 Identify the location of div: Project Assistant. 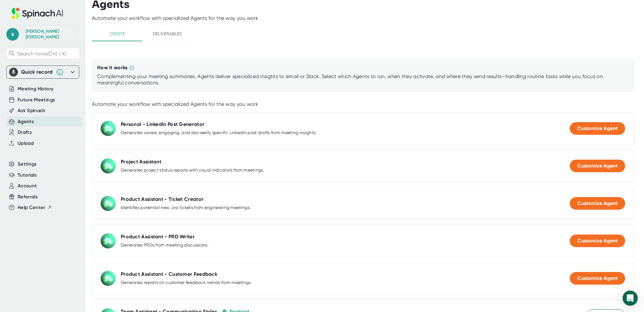
(141, 162).